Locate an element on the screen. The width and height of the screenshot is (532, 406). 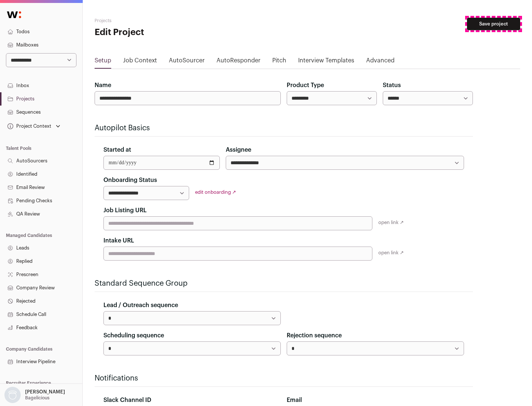
a: AutoSourcer is located at coordinates (187, 62).